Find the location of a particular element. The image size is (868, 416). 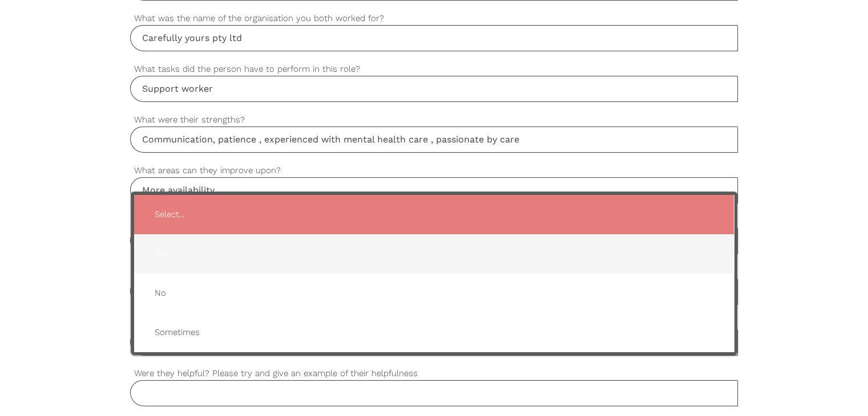

label: What tasks did the person have to perform in this role? is located at coordinates (434, 69).